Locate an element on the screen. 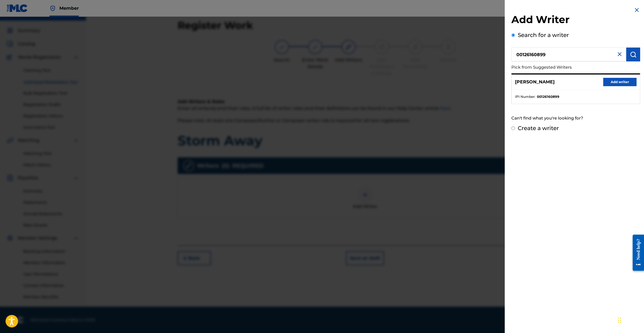  h2: Add Writer is located at coordinates (576, 20).